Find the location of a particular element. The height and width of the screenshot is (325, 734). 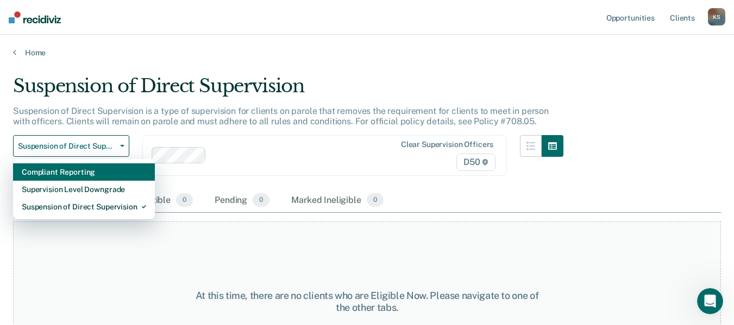

div: Compliant Reporting is located at coordinates (84, 172).